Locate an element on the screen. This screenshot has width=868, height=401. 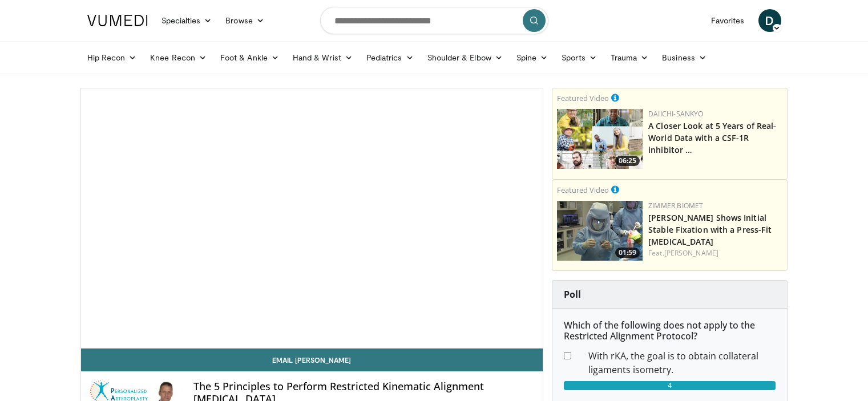
a: Trauma is located at coordinates (630, 58).